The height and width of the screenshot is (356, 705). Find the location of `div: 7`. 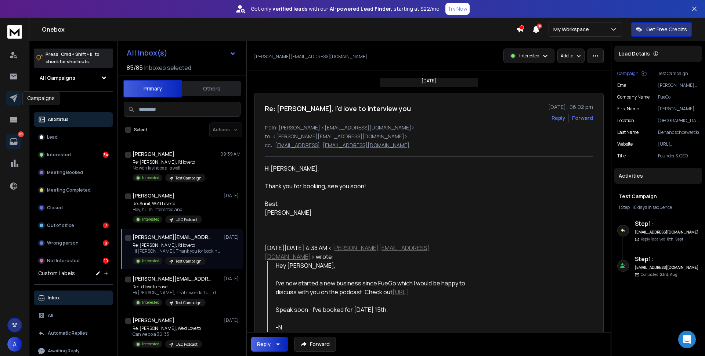

div: 7 is located at coordinates (106, 225).